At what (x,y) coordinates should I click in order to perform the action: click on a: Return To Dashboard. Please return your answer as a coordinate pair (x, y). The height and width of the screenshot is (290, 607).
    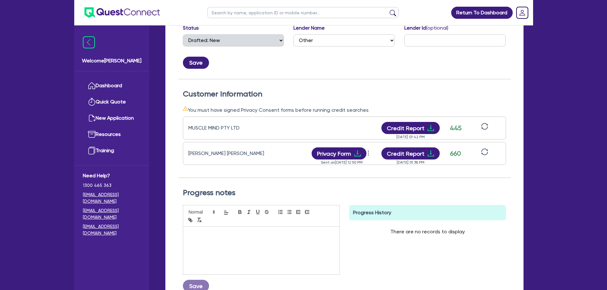
    Looking at the image, I should click on (482, 13).